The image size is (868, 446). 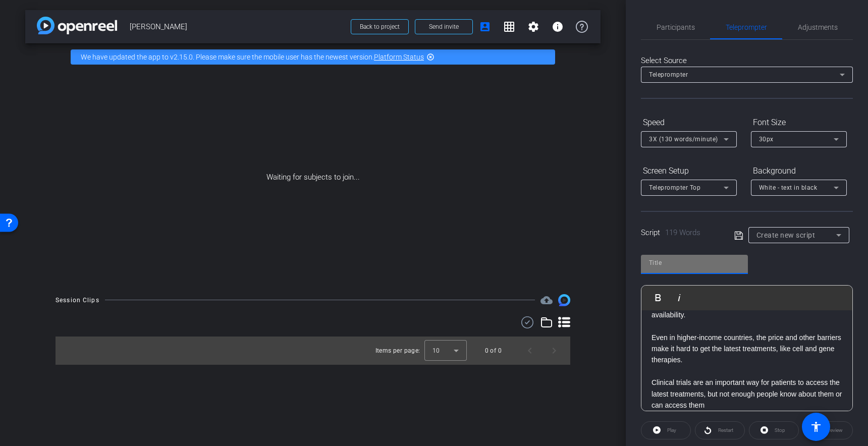 I want to click on div: Script, so click(x=680, y=233).